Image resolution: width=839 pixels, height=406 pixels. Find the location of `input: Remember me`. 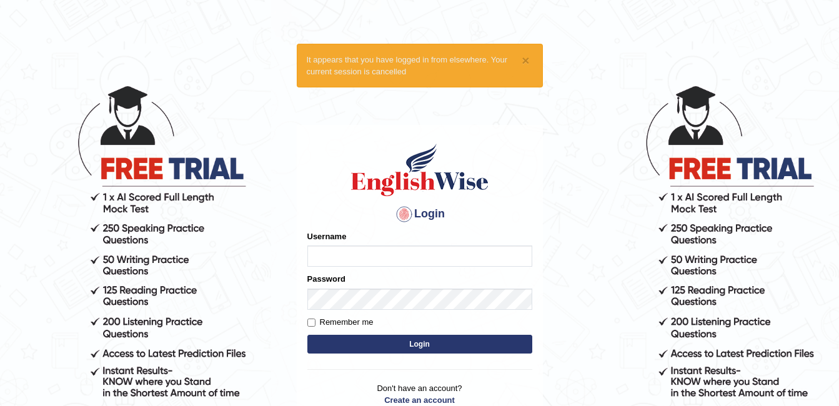

input: Remember me is located at coordinates (311, 322).